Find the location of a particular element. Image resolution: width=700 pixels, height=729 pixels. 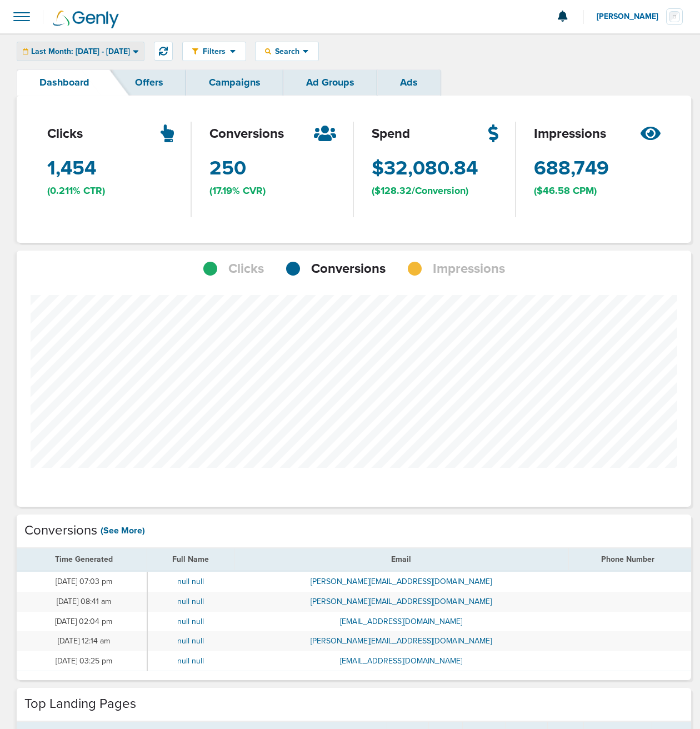

span: spend is located at coordinates (390, 134).